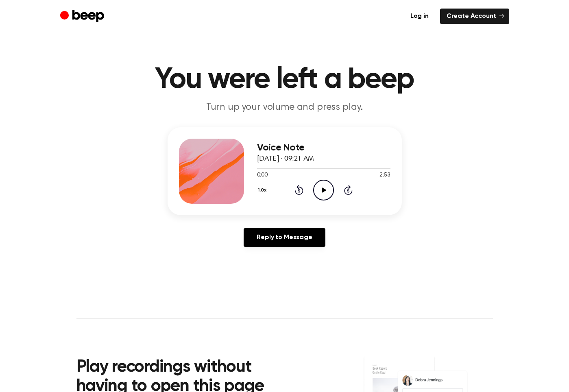 The height and width of the screenshot is (392, 569). I want to click on h1: You were left a beep, so click(284, 80).